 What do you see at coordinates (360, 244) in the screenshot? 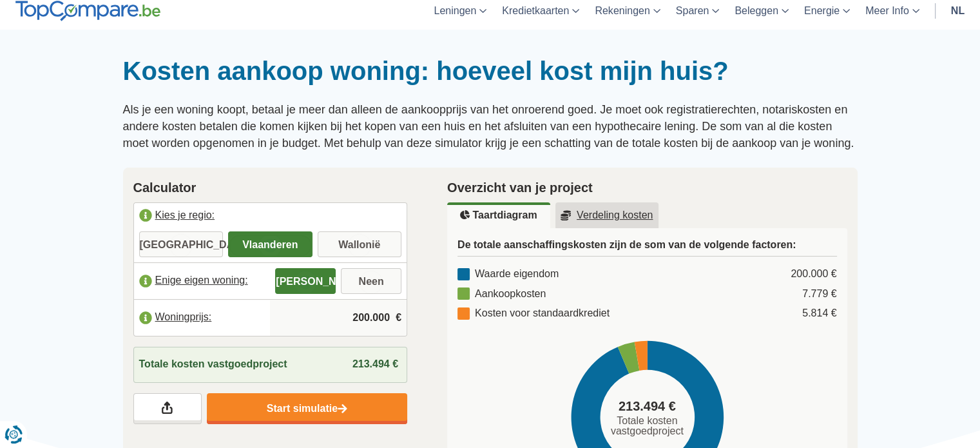
I see `label: Wallonië` at bounding box center [360, 244].